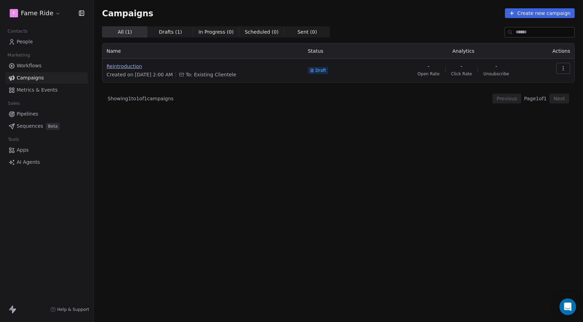 The height and width of the screenshot is (322, 583). What do you see at coordinates (73, 310) in the screenshot?
I see `span: Help & Support` at bounding box center [73, 310].